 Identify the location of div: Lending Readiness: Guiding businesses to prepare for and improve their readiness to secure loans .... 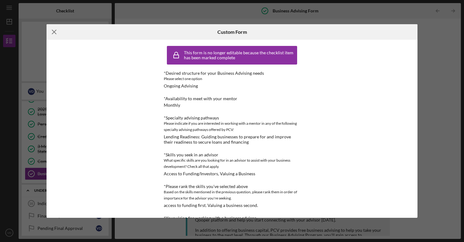
(232, 139).